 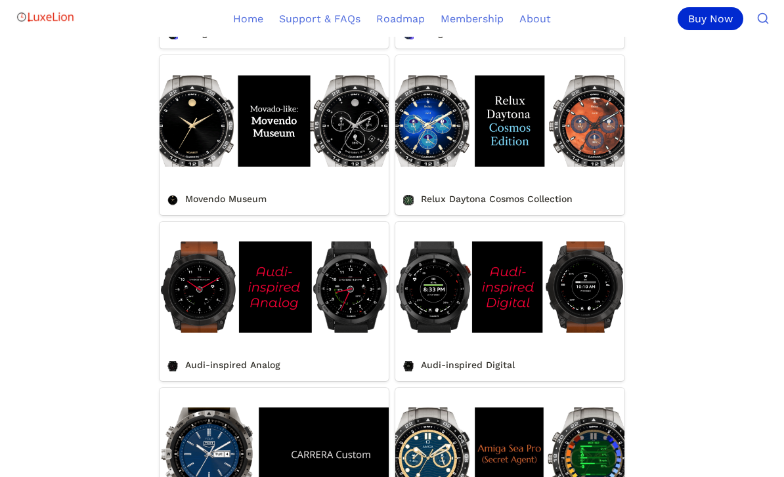 What do you see at coordinates (710, 18) in the screenshot?
I see `div: Buy Now` at bounding box center [710, 18].